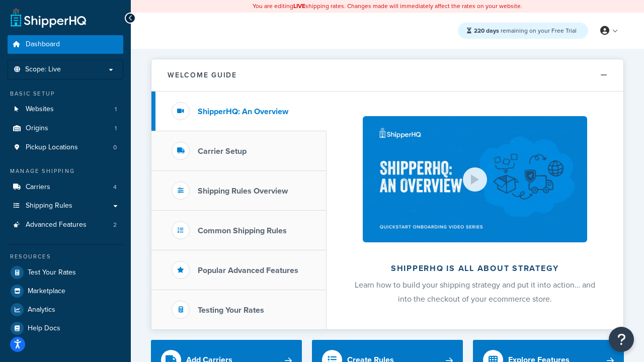  What do you see at coordinates (65, 187) in the screenshot?
I see `li: Carriers` at bounding box center [65, 187].